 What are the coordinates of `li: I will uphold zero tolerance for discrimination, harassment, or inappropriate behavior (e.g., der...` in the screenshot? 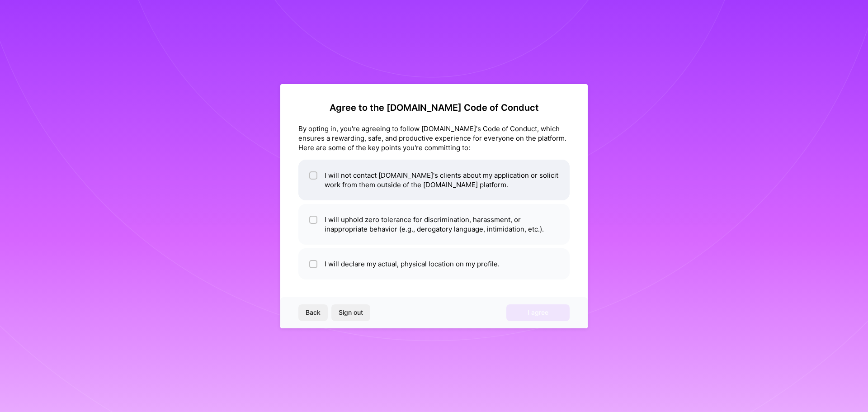 It's located at (434, 225).